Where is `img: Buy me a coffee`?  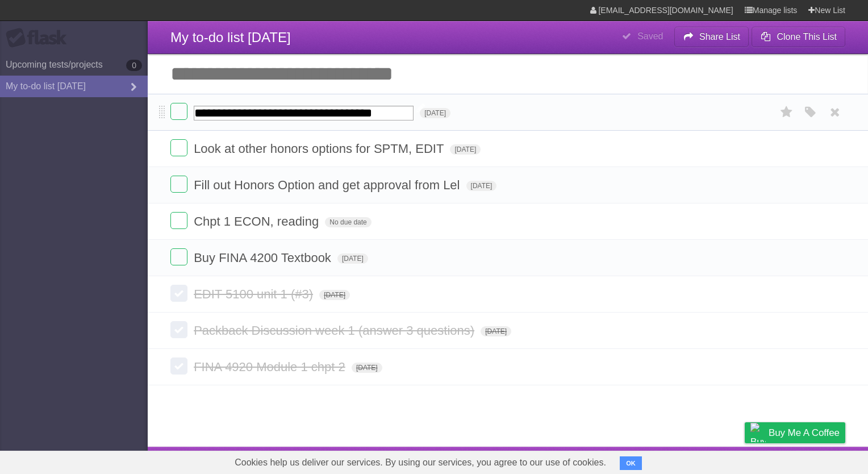
img: Buy me a coffee is located at coordinates (758, 432).